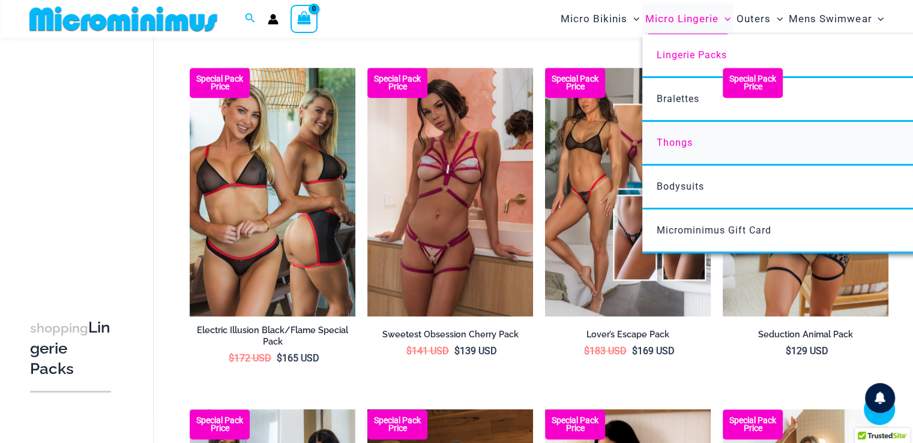 Image resolution: width=913 pixels, height=443 pixels. I want to click on span: Bralettes, so click(678, 98).